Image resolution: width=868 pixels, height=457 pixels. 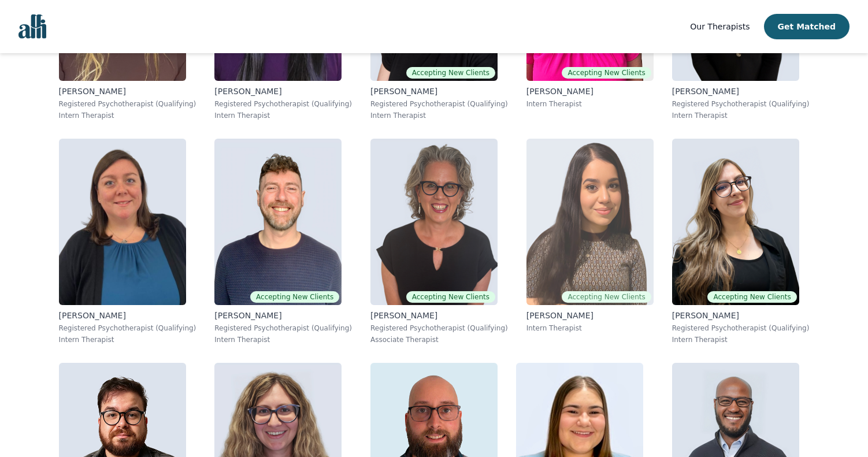 I want to click on img: Joanna_Komisar, so click(x=736, y=222).